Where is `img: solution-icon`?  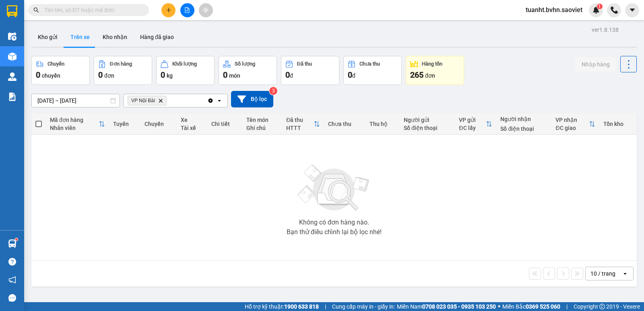
img: solution-icon is located at coordinates (12, 97).